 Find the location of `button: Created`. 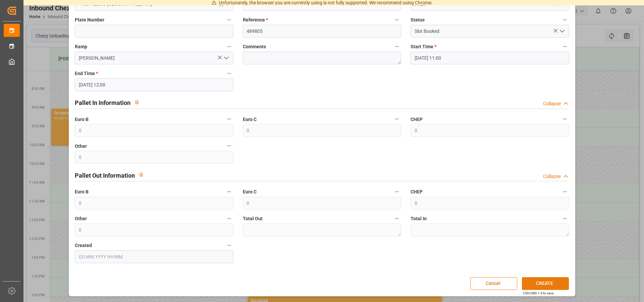

button: Created is located at coordinates (229, 245).